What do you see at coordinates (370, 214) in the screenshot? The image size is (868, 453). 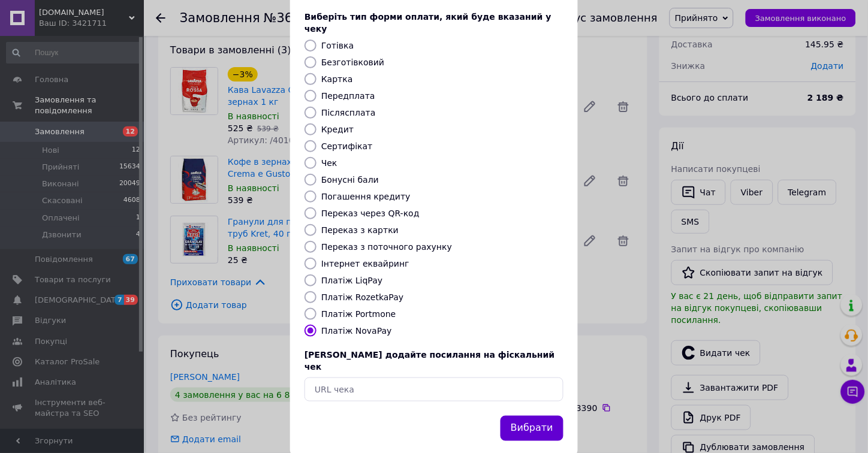 I see `label: Переказ через QR-код` at bounding box center [370, 214].